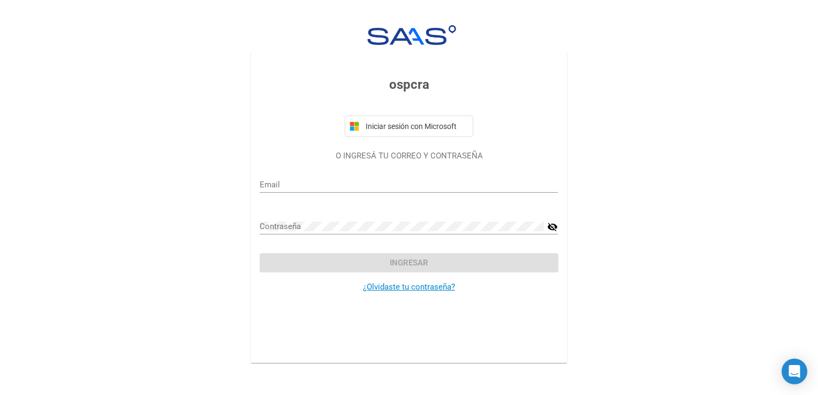 This screenshot has height=395, width=818. What do you see at coordinates (416, 126) in the screenshot?
I see `span: Iniciar sesión con Microsoft` at bounding box center [416, 126].